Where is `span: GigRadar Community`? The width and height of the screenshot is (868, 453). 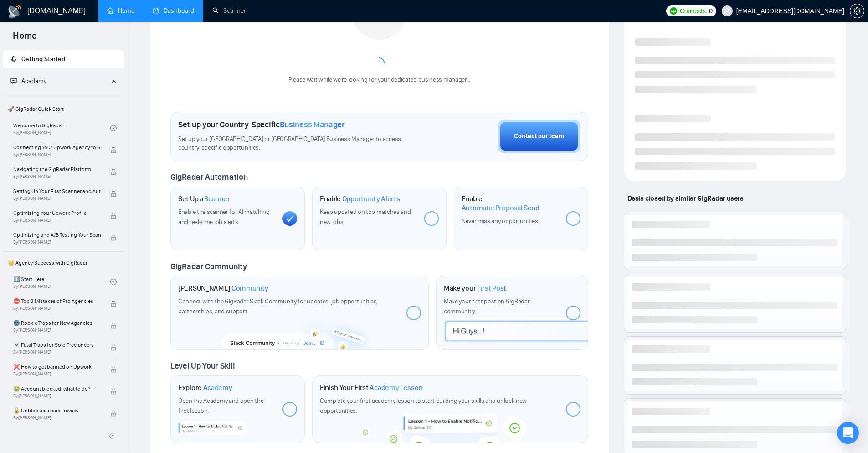
span: GigRadar Community is located at coordinates (209, 267).